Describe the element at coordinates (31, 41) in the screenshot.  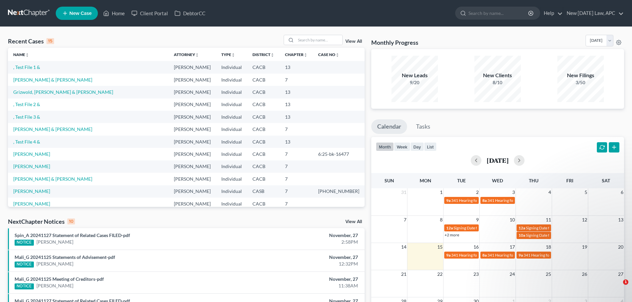
I see `div: Recent Cases` at that location.